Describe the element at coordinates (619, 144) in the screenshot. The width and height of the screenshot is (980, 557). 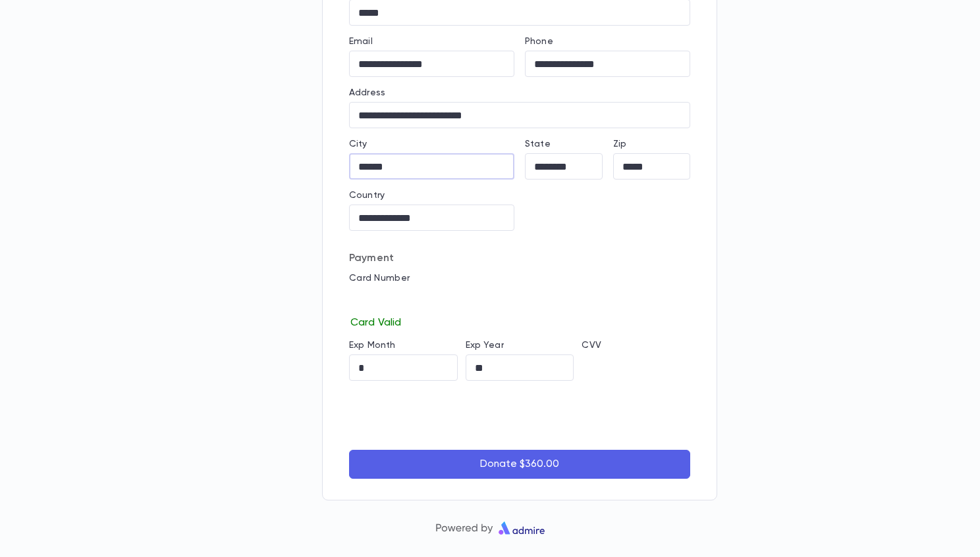
I see `label: Zip` at that location.